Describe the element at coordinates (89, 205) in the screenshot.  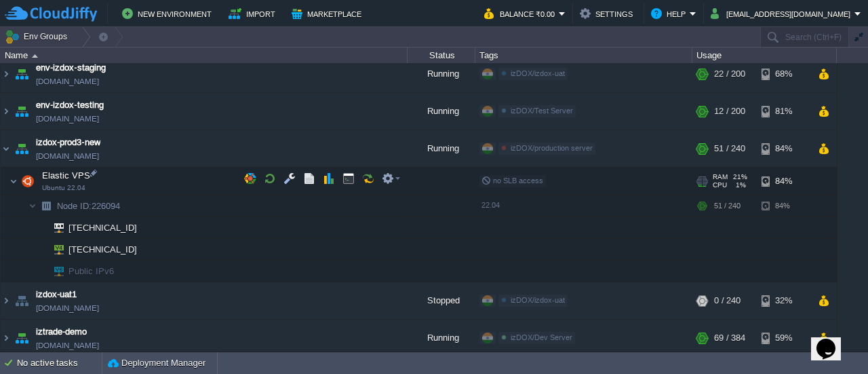
I see `span: 226094` at that location.